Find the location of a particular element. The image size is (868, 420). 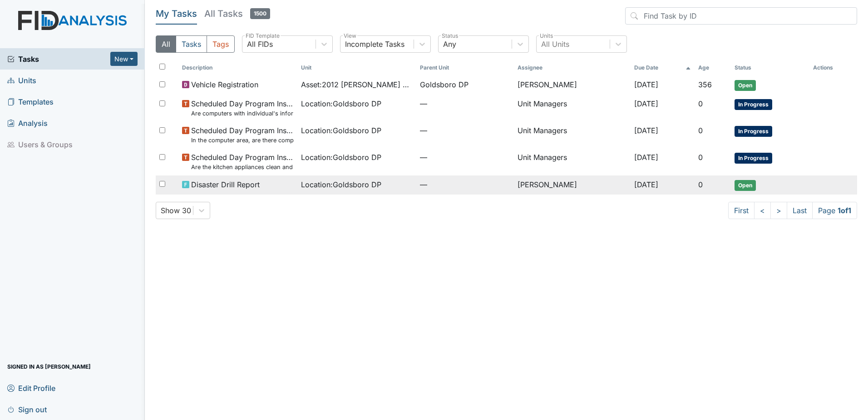

span: 356 is located at coordinates (705, 85).